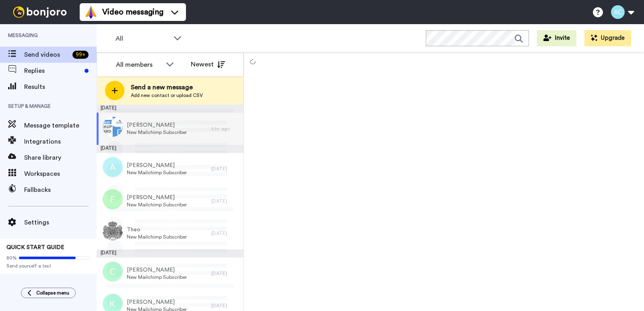 This screenshot has width=644, height=311. I want to click on span: Send yourself a test, so click(48, 266).